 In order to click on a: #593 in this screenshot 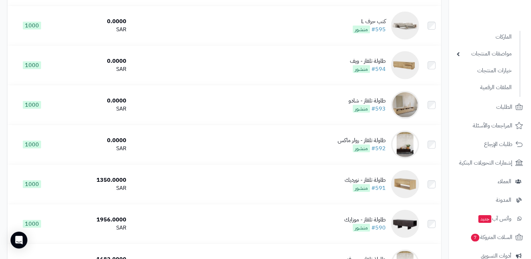, I will do `click(378, 109)`.